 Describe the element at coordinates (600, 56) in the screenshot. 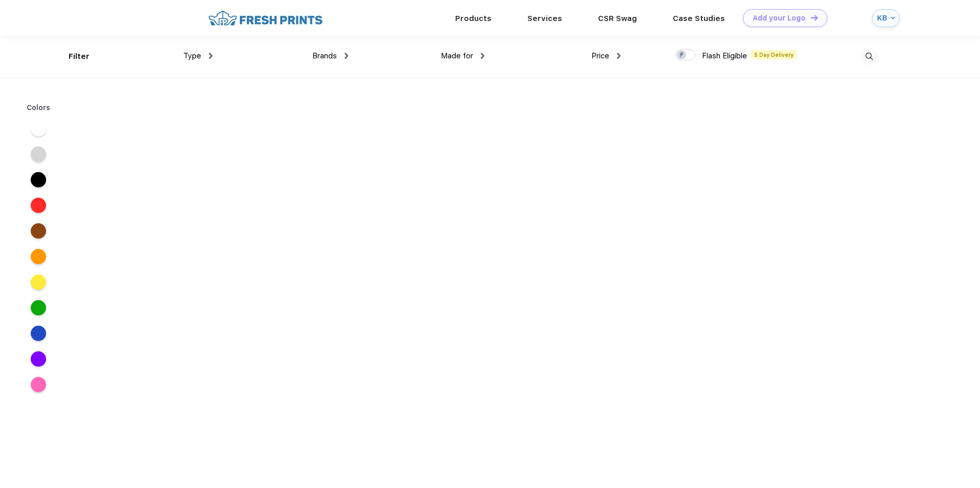

I see `span: Price` at that location.